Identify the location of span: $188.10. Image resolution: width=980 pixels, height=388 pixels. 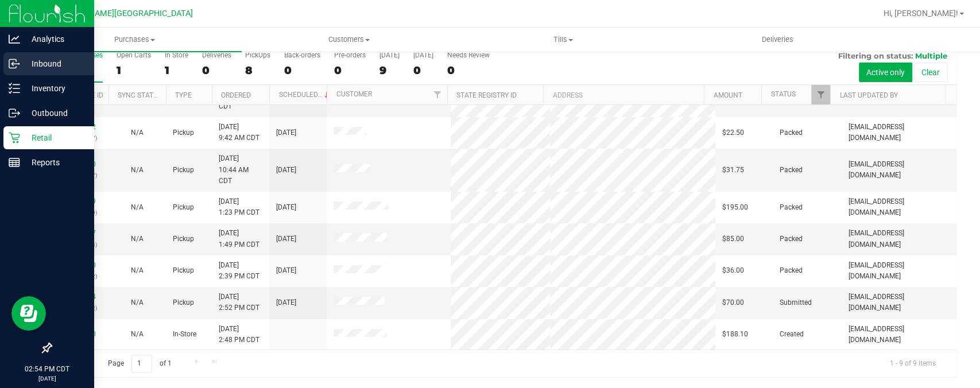
(735, 334).